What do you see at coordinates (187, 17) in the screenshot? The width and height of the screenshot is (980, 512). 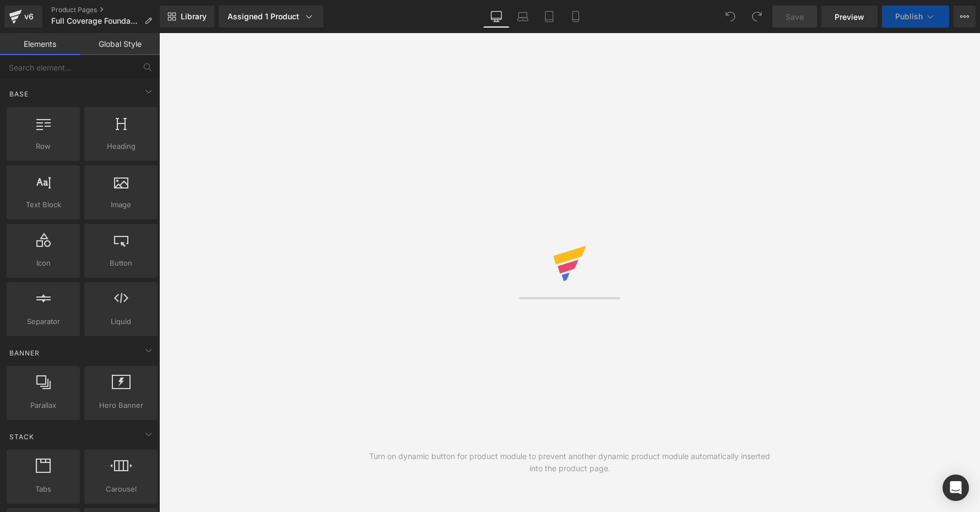 I see `a: New Library` at bounding box center [187, 17].